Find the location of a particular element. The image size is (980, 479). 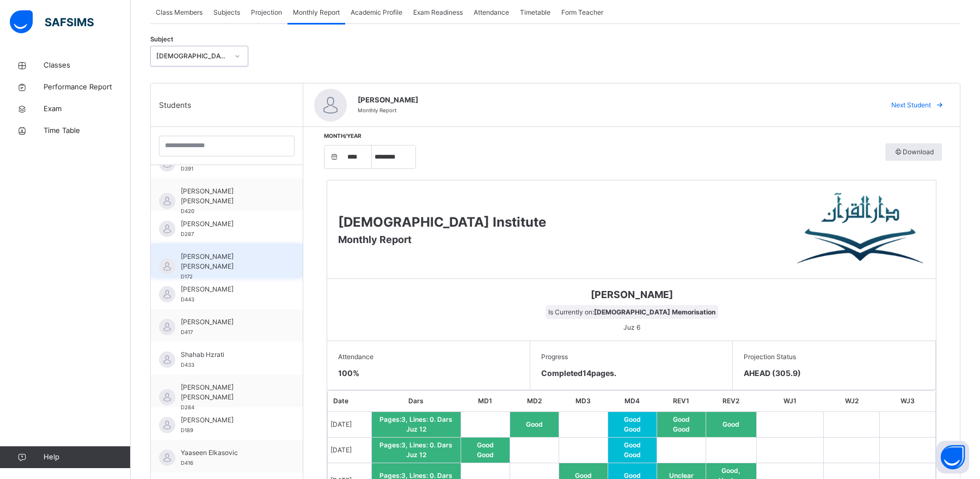

span: Exam Readiness is located at coordinates (438, 13).